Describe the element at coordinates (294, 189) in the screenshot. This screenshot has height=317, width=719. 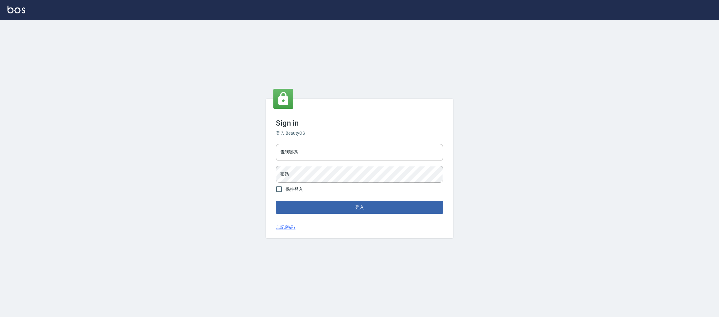
I see `span: 保持登入` at that location.